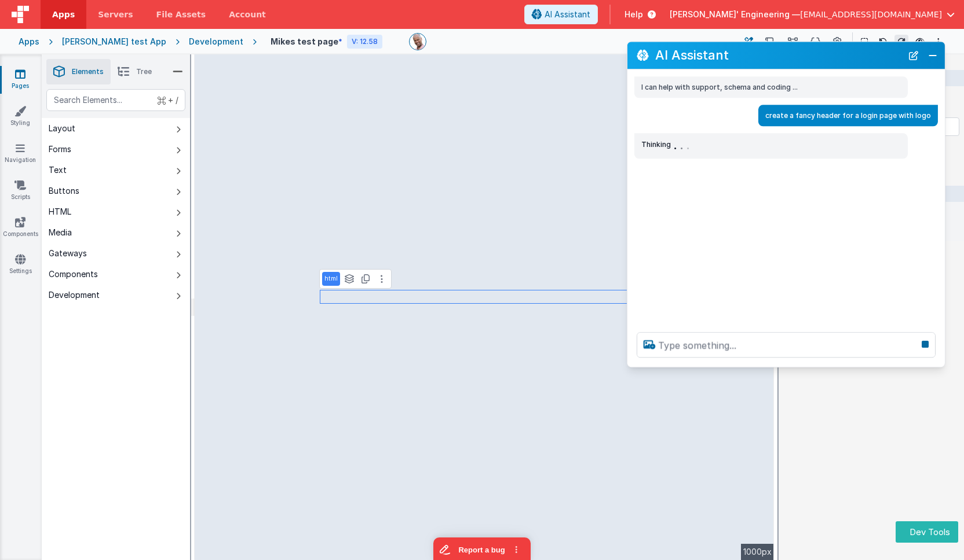 Image resolution: width=964 pixels, height=560 pixels. What do you see at coordinates (306, 42) in the screenshot?
I see `h4: Mikes test page` at bounding box center [306, 42].